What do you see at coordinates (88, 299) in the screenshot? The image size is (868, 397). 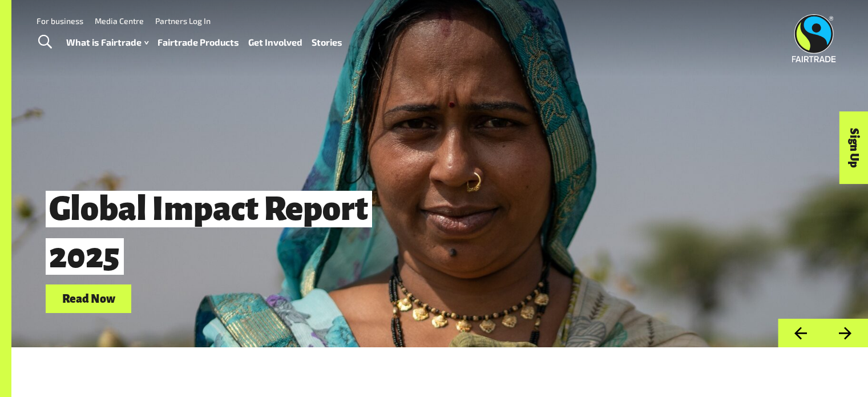 I see `a: Read Now` at bounding box center [88, 299].